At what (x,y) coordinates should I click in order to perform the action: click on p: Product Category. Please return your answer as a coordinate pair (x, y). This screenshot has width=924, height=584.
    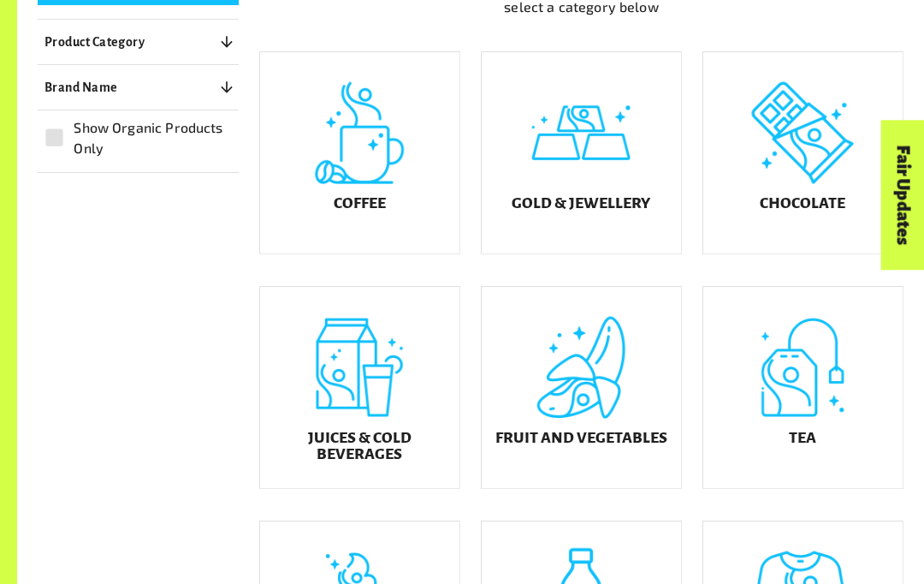
    Looking at the image, I should click on (94, 42).